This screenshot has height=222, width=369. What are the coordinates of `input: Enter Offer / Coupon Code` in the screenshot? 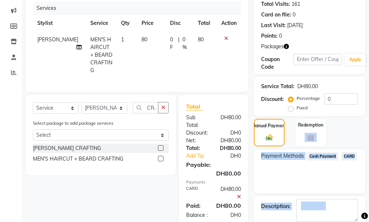 It's located at (318, 59).